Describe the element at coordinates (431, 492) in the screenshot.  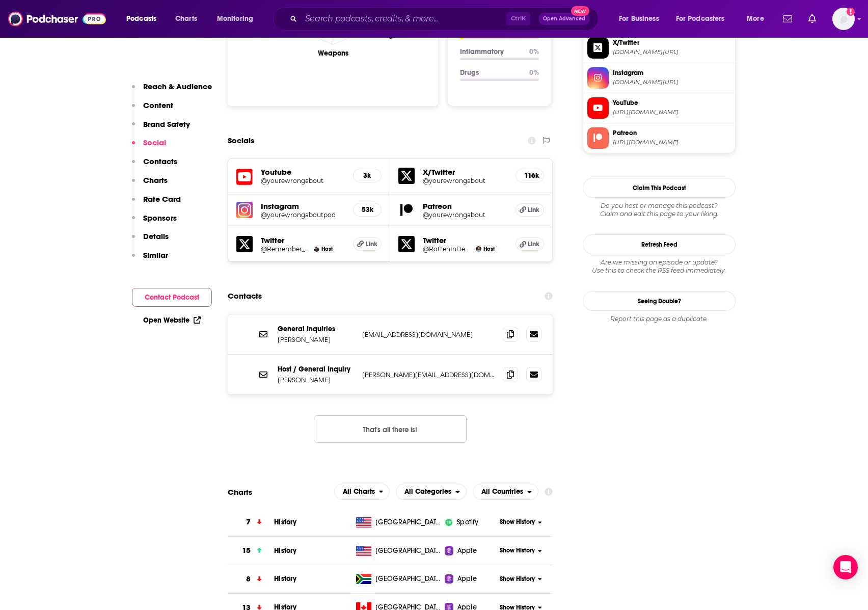
I see `h2: Categories` at that location.